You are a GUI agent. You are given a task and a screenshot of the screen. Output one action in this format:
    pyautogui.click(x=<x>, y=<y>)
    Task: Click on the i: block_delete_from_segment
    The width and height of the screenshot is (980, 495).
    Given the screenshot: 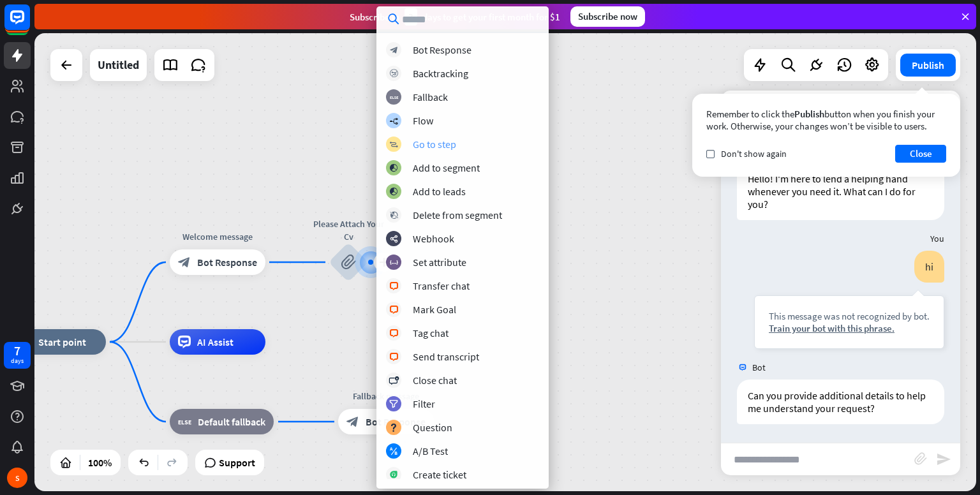 What is the action you would take?
    pyautogui.click(x=394, y=215)
    